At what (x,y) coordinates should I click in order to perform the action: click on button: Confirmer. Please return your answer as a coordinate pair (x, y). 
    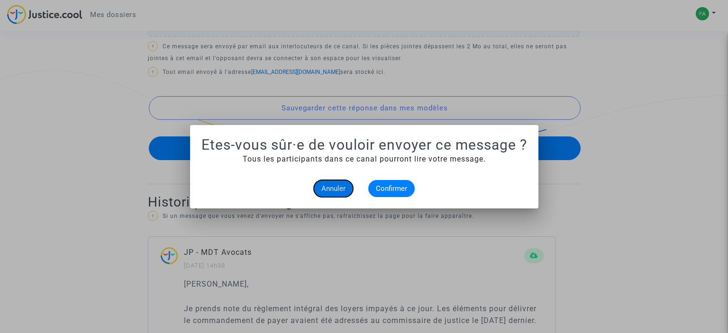
    Looking at the image, I should click on (392, 189).